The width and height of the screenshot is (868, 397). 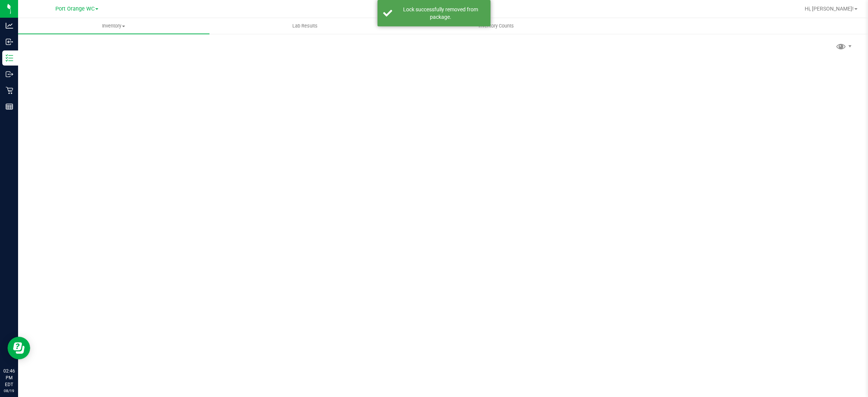 I want to click on span: Port Orange WC, so click(x=75, y=9).